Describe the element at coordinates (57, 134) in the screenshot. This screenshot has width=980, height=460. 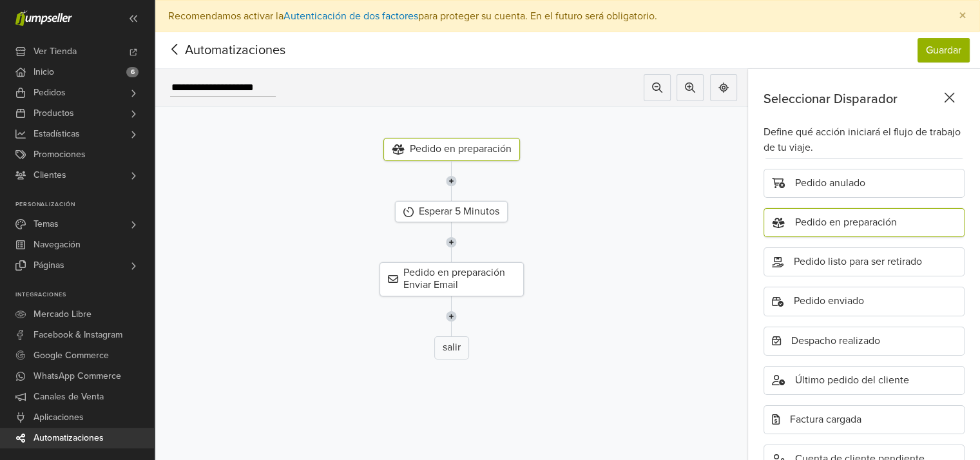
I see `span: Estadísticas` at that location.